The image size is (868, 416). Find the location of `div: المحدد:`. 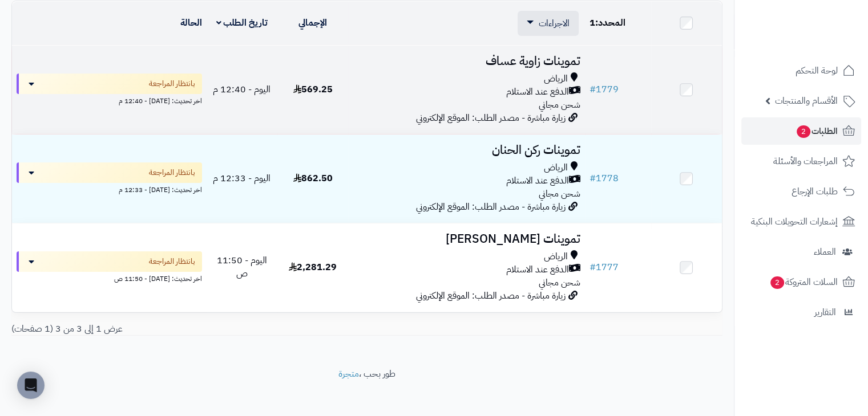

div: المحدد: is located at coordinates (618, 23).